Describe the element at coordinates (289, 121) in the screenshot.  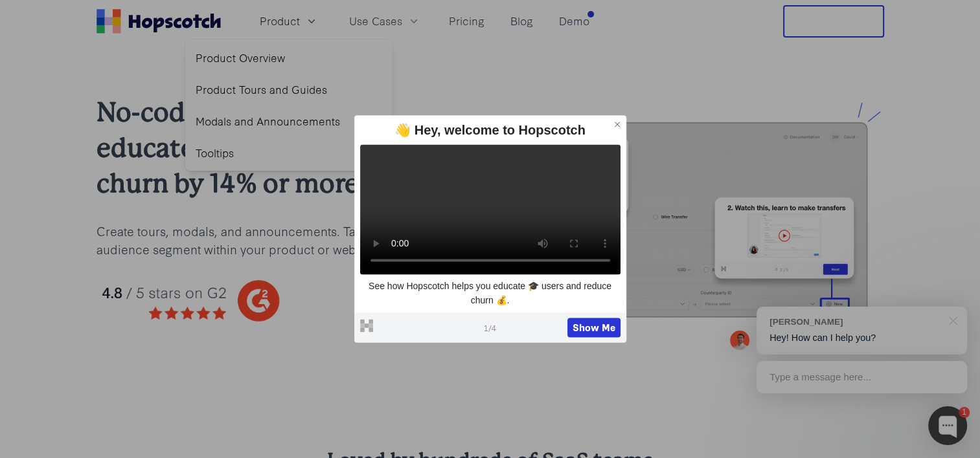
I see `a: Modals and Announcements` at that location.